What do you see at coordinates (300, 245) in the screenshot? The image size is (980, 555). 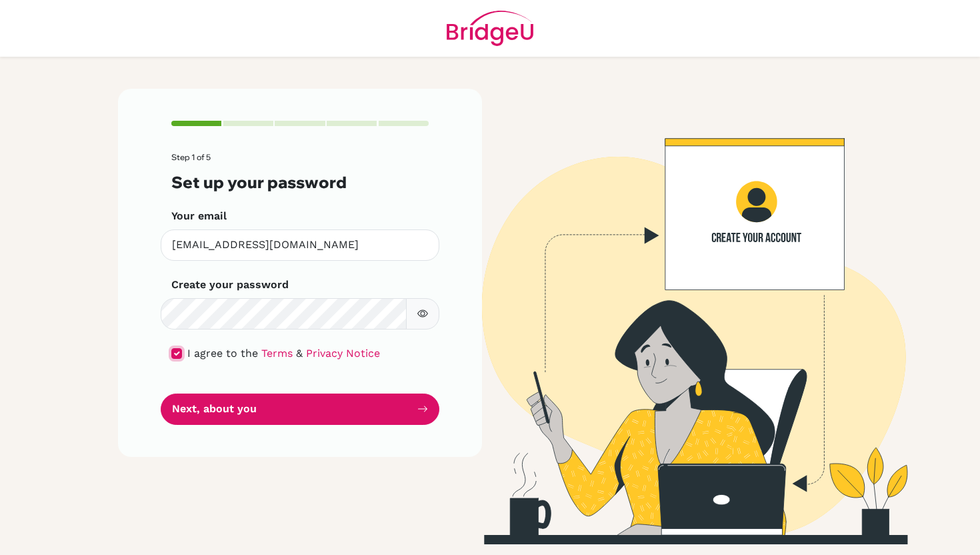 I see `input: Insert your email*` at bounding box center [300, 245].